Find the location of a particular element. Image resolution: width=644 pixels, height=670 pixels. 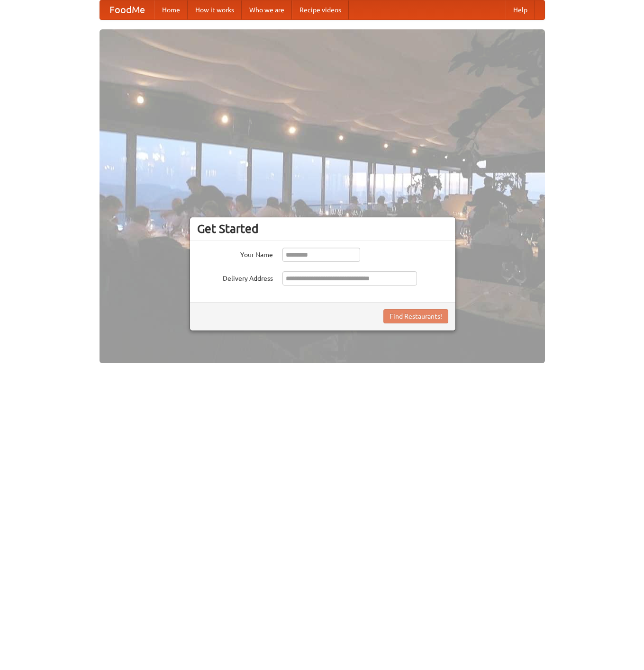

a: Who we are is located at coordinates (267, 10).